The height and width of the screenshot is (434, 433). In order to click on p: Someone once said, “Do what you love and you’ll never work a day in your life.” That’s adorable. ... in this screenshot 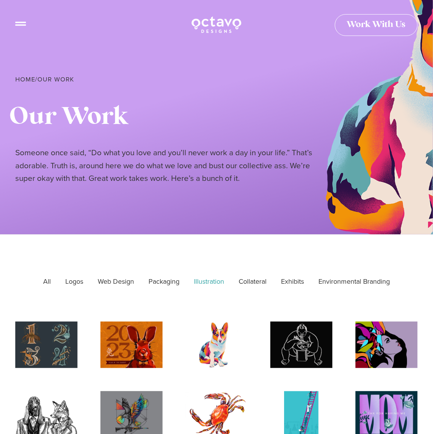, I will do `click(164, 165)`.